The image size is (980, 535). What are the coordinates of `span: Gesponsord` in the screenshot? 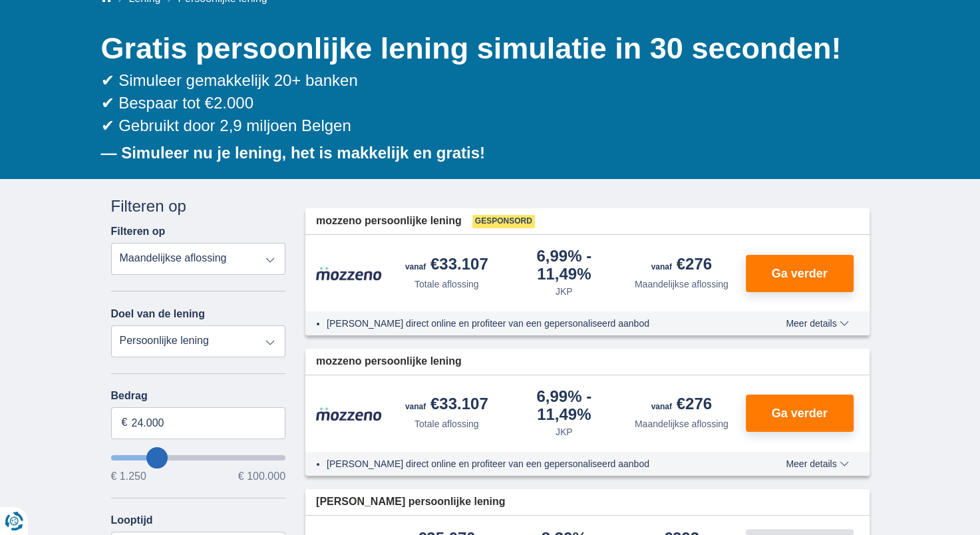 It's located at (503, 221).